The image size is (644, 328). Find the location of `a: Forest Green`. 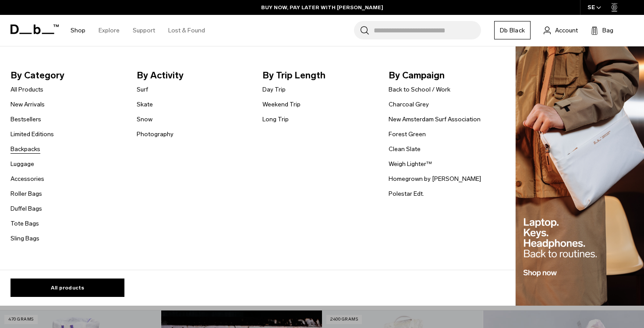

a: Forest Green is located at coordinates (407, 134).